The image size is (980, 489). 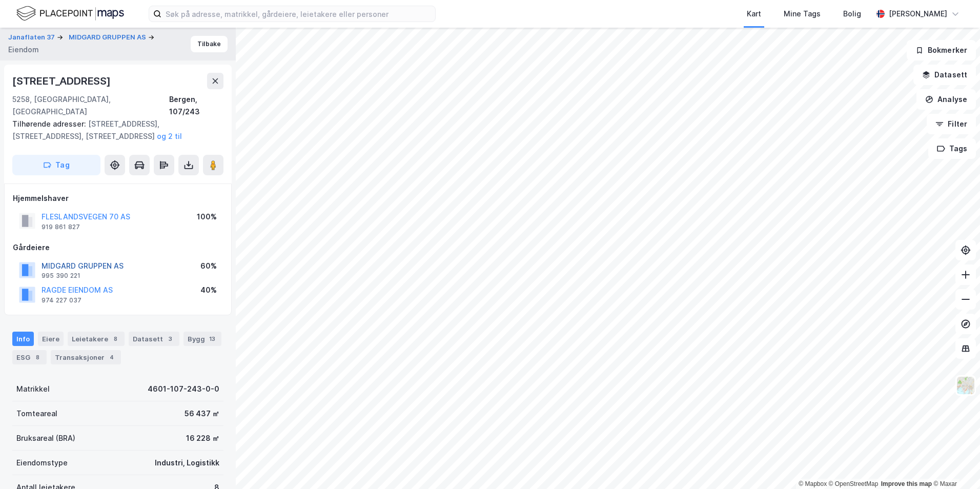 I want to click on div: ESG, so click(x=29, y=357).